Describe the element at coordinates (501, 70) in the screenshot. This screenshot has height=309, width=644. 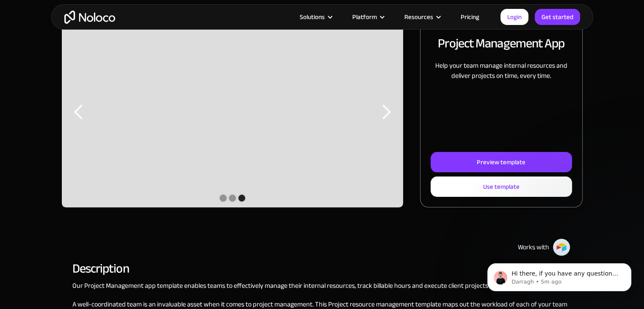
I see `p: Help your team manage internal resources and deliver projects on time, every time.` at that location.